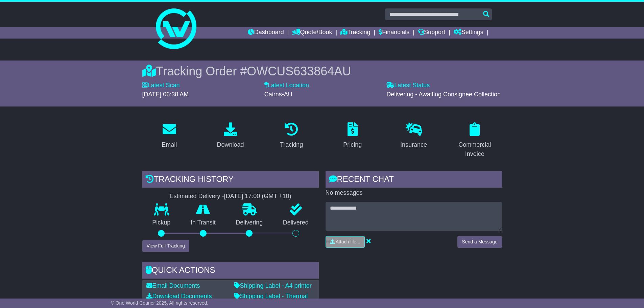 This screenshot has height=308, width=644. I want to click on div: Pricing, so click(353, 145).